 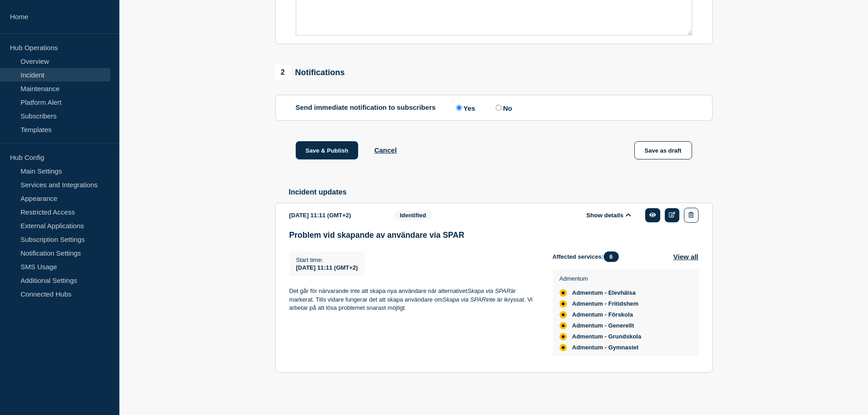 I want to click on p: Start time :, so click(x=327, y=260).